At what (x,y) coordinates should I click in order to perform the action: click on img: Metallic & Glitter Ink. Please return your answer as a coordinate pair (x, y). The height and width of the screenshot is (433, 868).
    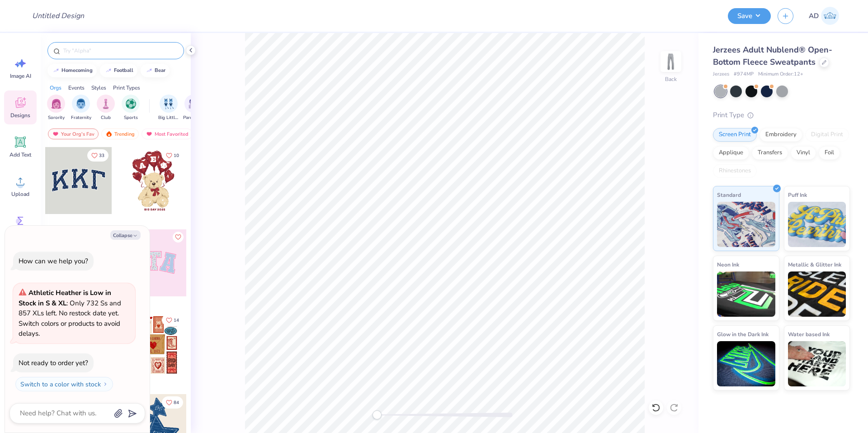
    Looking at the image, I should click on (817, 294).